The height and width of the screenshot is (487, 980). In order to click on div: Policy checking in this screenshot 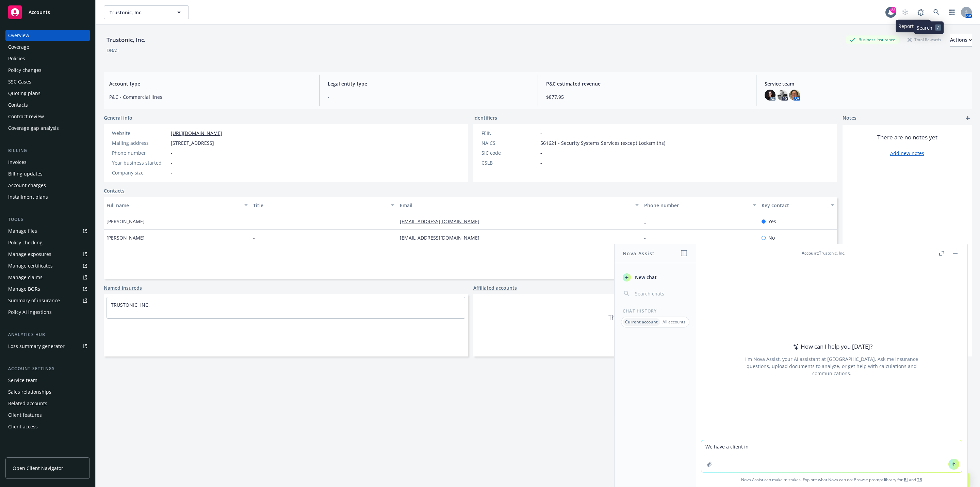, I will do `click(25, 243)`.